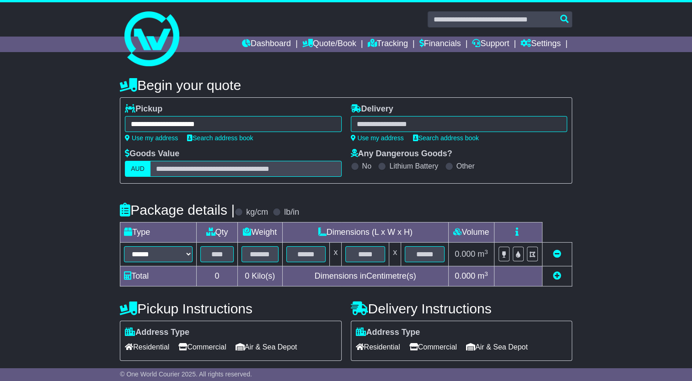 The image size is (692, 381). What do you see at coordinates (266, 44) in the screenshot?
I see `a: Dashboard` at bounding box center [266, 44].